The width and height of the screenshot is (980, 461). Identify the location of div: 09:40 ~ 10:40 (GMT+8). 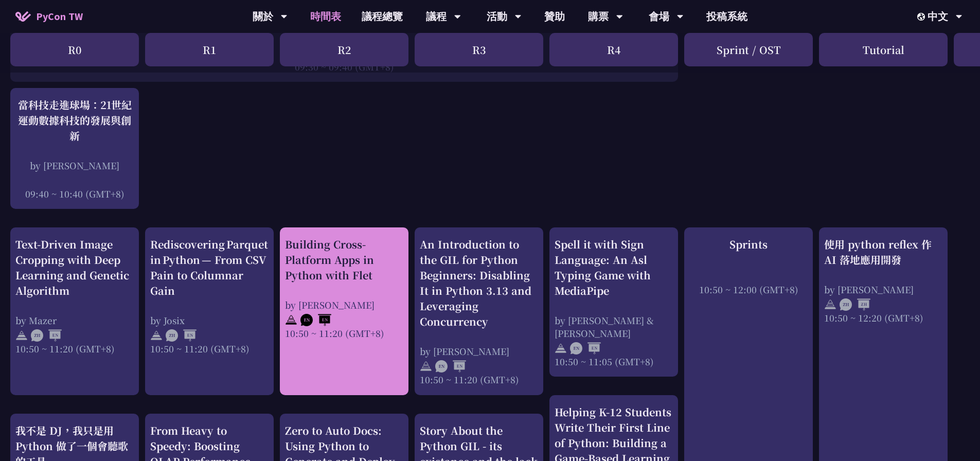
(74, 194).